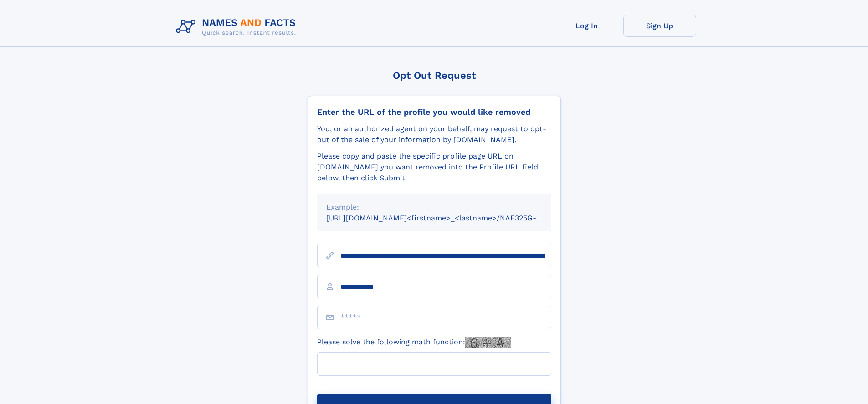 This screenshot has height=404, width=868. I want to click on div: Enter the URL of the profile you would like removed, so click(434, 112).